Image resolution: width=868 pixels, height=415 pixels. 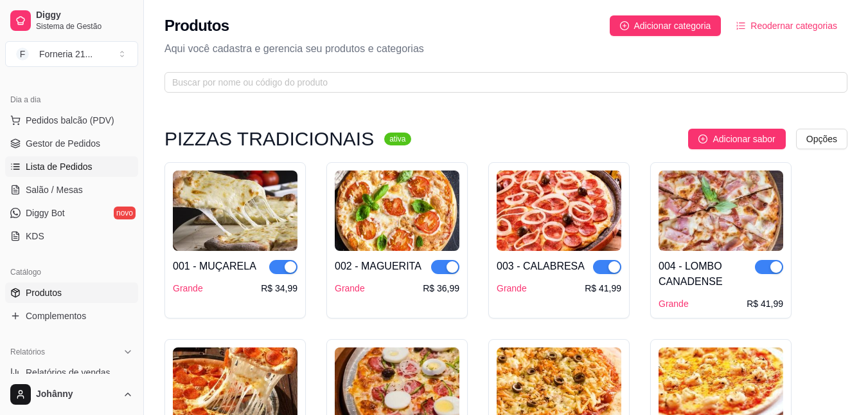 What do you see at coordinates (71, 316) in the screenshot?
I see `a: Complementos` at bounding box center [71, 316].